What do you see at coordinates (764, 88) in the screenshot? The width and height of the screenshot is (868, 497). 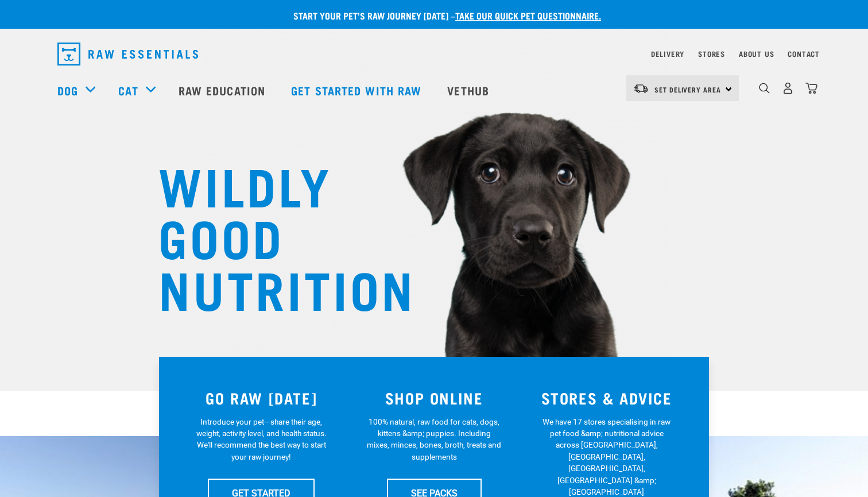 I see `img: home-icon-1@2x.png` at bounding box center [764, 88].